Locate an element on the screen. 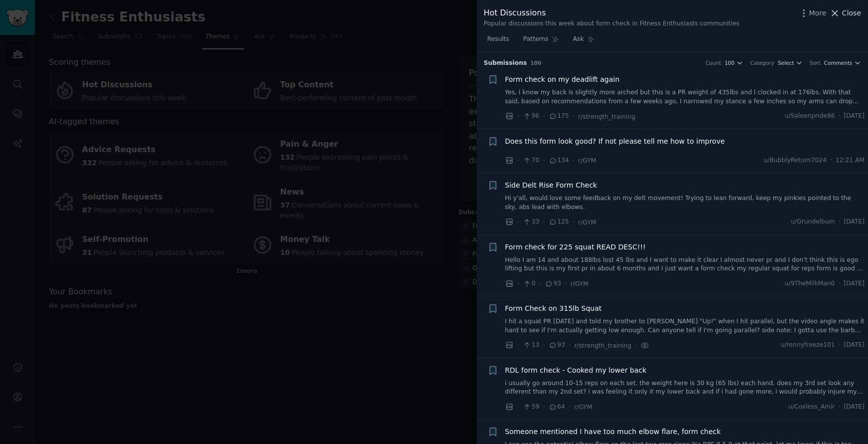 The height and width of the screenshot is (444, 868). span: 96 is located at coordinates (530, 117).